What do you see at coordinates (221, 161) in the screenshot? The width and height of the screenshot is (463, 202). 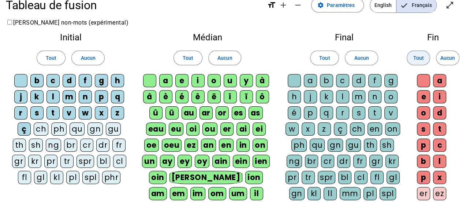 I see `div: ain` at bounding box center [221, 161].